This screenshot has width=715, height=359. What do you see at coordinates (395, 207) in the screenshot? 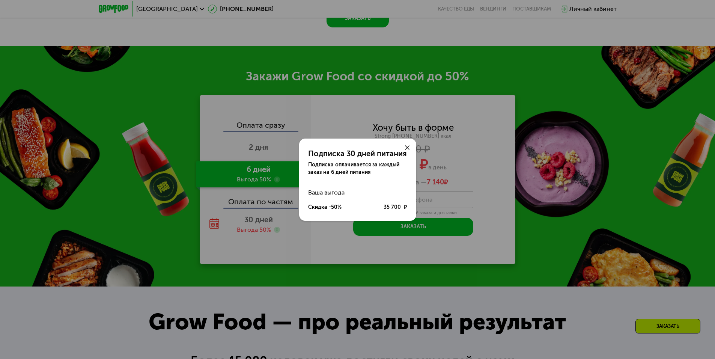
I see `div: 35 700` at bounding box center [395, 207].